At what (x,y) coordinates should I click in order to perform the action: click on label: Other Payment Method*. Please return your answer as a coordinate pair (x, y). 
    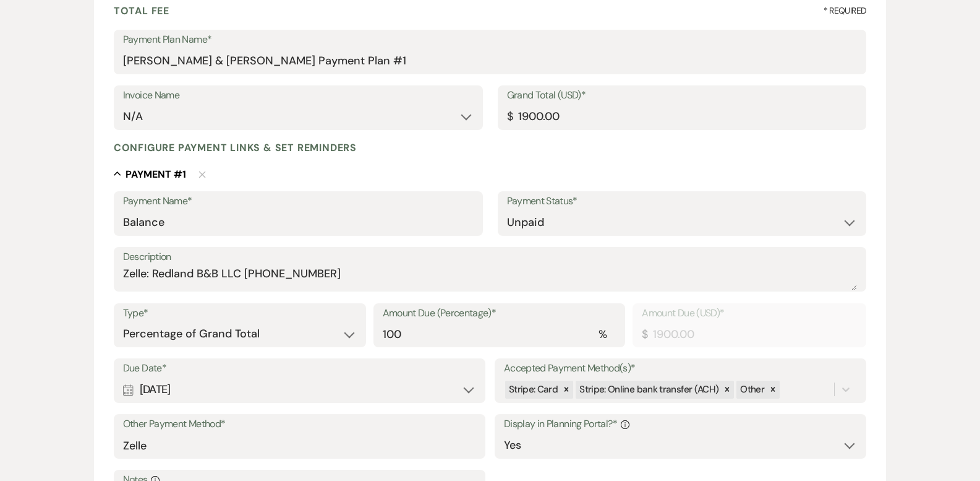
    Looking at the image, I should click on (299, 424).